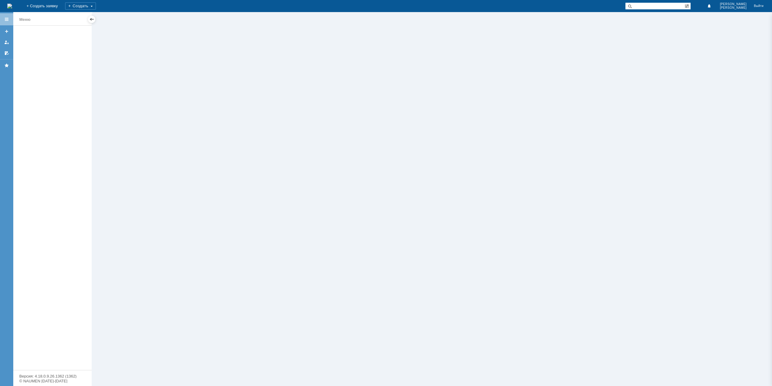 The width and height of the screenshot is (772, 386). I want to click on a: Перейти на домашнюю страницу, so click(10, 6).